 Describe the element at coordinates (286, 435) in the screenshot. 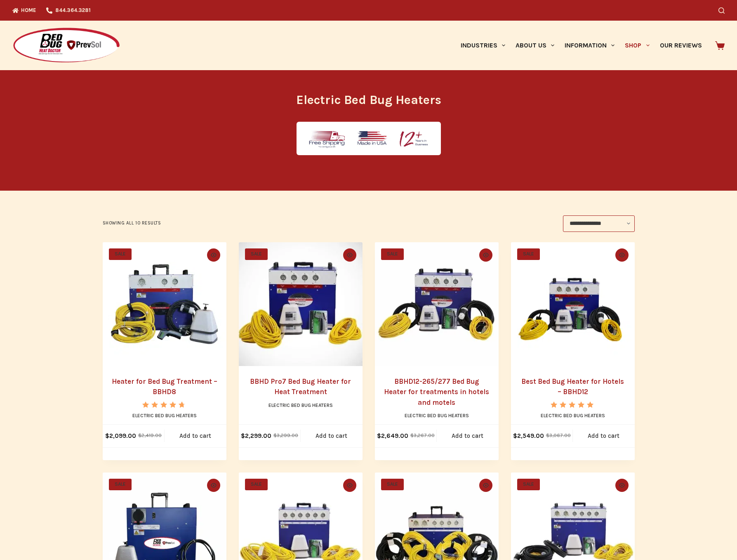

I see `bdi: 3,299.00` at that location.